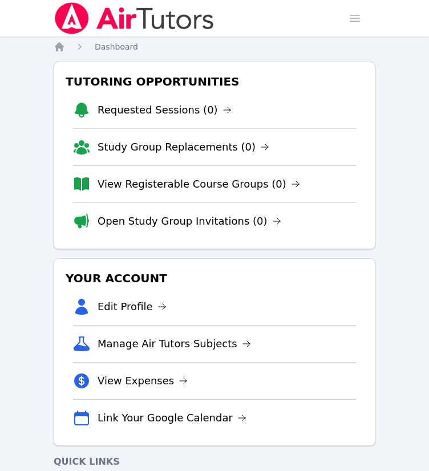 The width and height of the screenshot is (429, 471). What do you see at coordinates (116, 47) in the screenshot?
I see `span: Dashboard` at bounding box center [116, 47].